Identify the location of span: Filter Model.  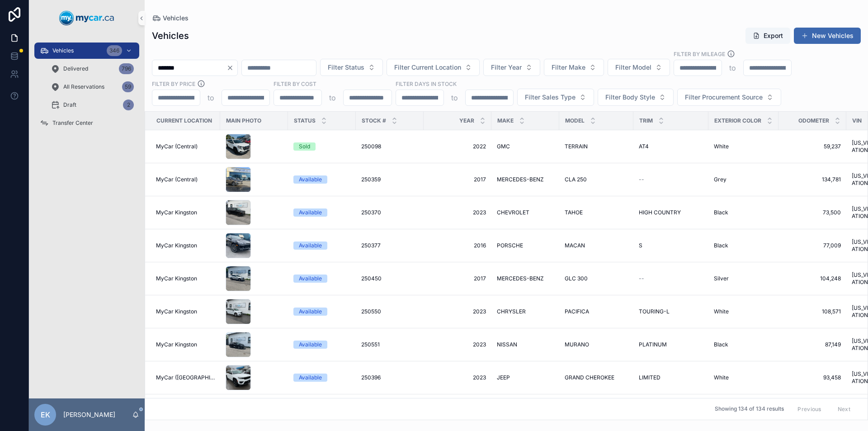
(634, 67).